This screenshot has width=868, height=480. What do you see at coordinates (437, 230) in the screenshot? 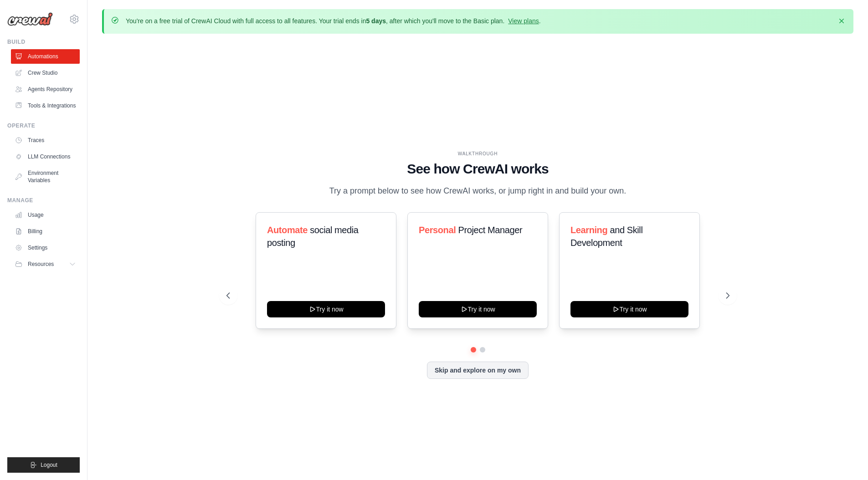
I see `span: Personal` at bounding box center [437, 230].